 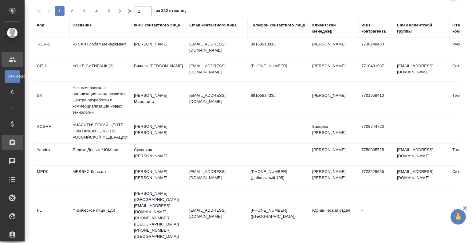 What do you see at coordinates (97, 11) in the screenshot?
I see `span: 4` at bounding box center [97, 11].